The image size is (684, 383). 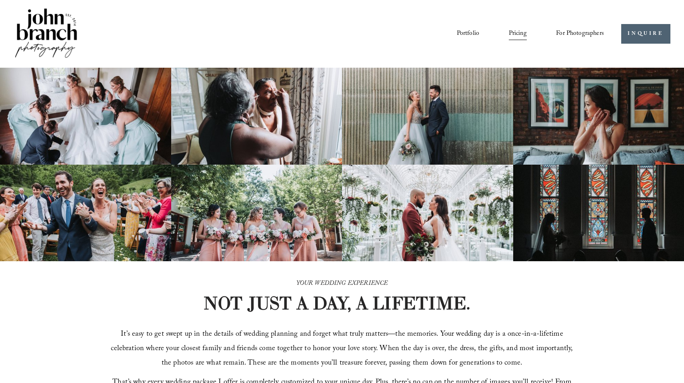 What do you see at coordinates (580, 34) in the screenshot?
I see `span: For Photographers` at bounding box center [580, 34].